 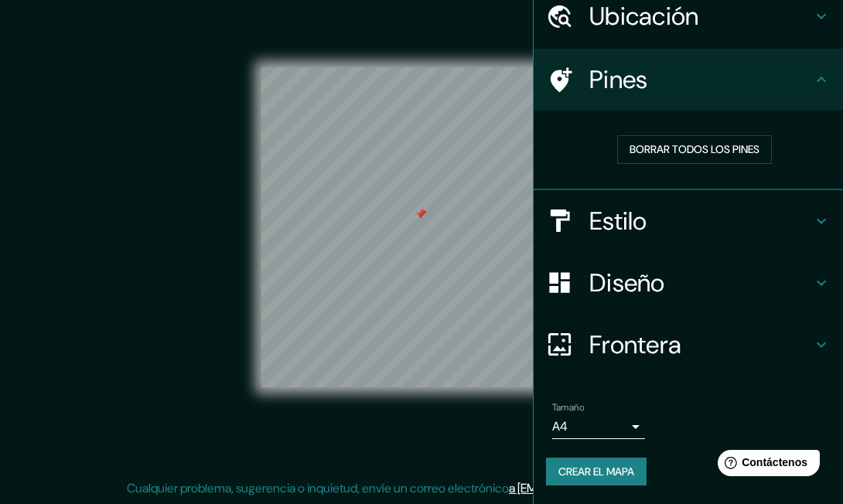 I want to click on div: A4, so click(x=599, y=427).